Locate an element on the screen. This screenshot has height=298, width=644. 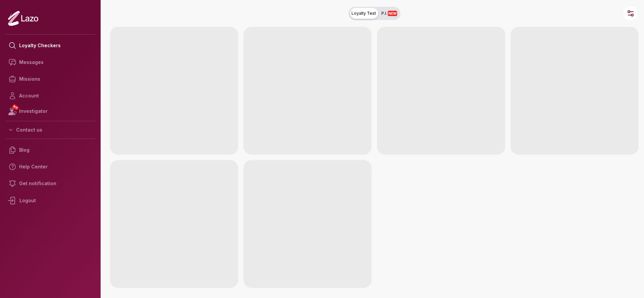
a: Blog is located at coordinates (50, 150).